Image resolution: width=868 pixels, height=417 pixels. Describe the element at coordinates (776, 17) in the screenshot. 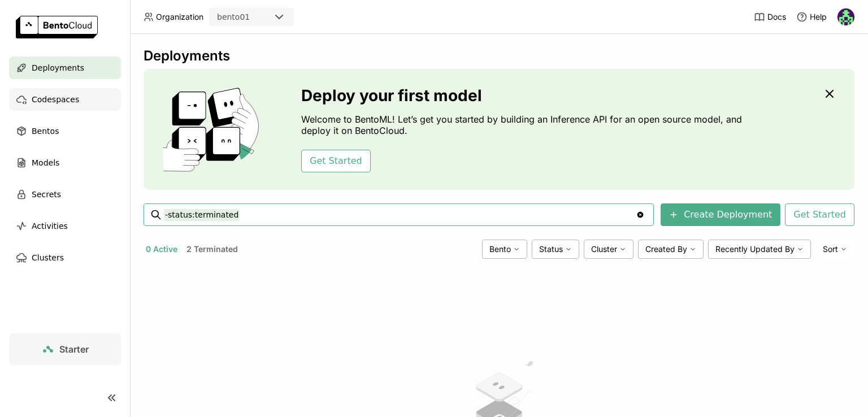

I see `span: Docs` at that location.